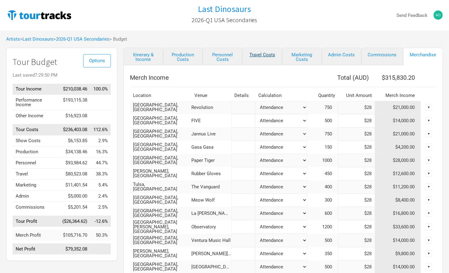 This screenshot has width=449, height=273. Describe the element at coordinates (101, 207) in the screenshot. I see `td: Commissions as % of Tour Income` at that location.